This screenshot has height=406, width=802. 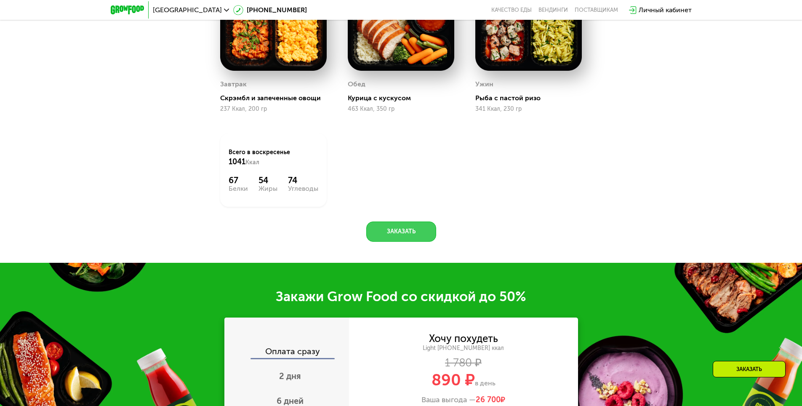 I want to click on div: 67, so click(x=238, y=180).